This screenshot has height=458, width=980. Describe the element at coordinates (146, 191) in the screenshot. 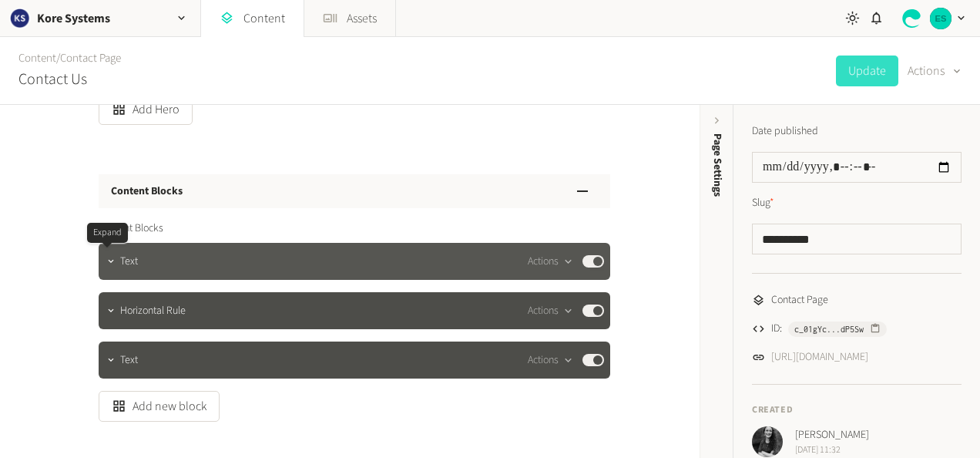

I see `h3: Content Blocks` at that location.